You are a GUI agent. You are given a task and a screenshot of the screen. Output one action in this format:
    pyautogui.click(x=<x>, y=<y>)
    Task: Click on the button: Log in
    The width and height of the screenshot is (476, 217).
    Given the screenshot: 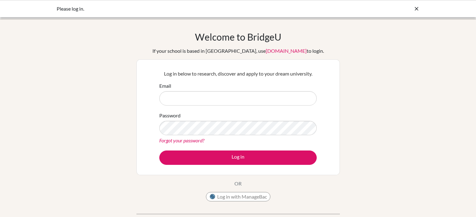 What is the action you would take?
    pyautogui.click(x=238, y=158)
    